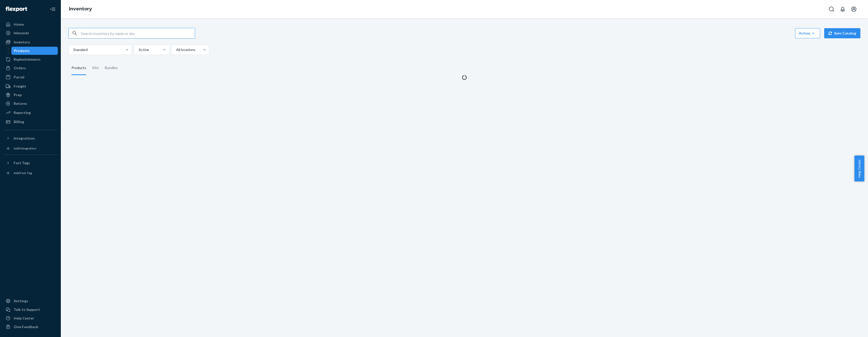 The image size is (868, 337). What do you see at coordinates (20, 104) in the screenshot?
I see `div: Returns` at bounding box center [20, 104].